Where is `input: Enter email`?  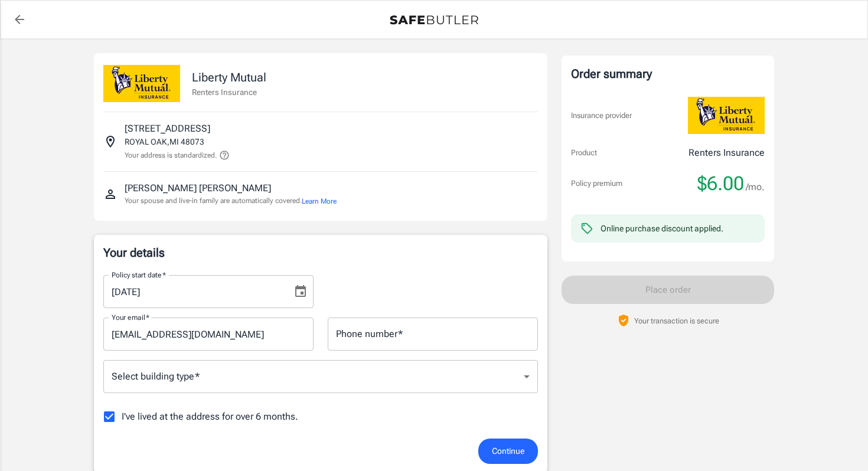
input: Enter email is located at coordinates (208, 334).